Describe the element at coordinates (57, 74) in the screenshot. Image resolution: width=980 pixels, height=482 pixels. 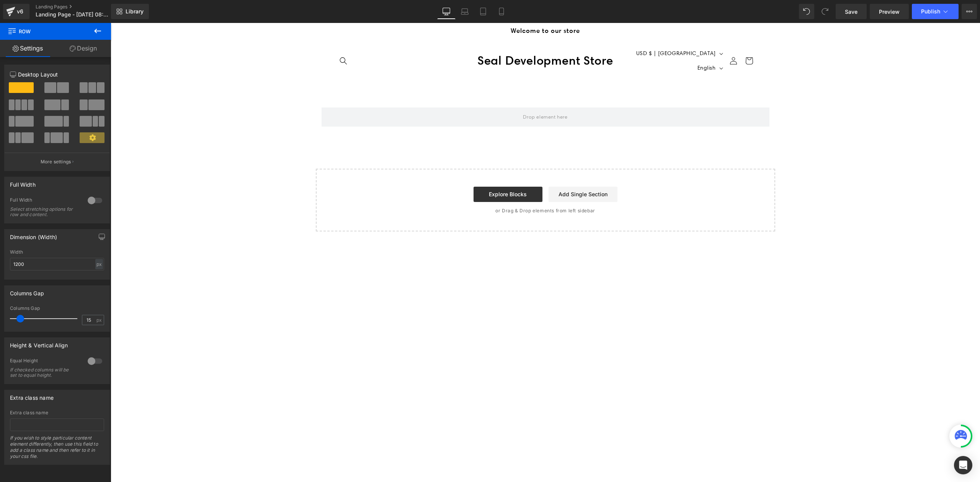
I see `p: Desktop Layout` at that location.